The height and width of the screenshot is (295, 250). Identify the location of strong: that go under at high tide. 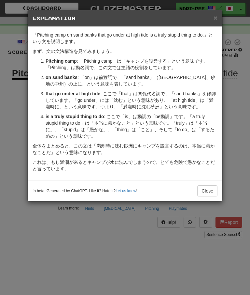
(73, 94).